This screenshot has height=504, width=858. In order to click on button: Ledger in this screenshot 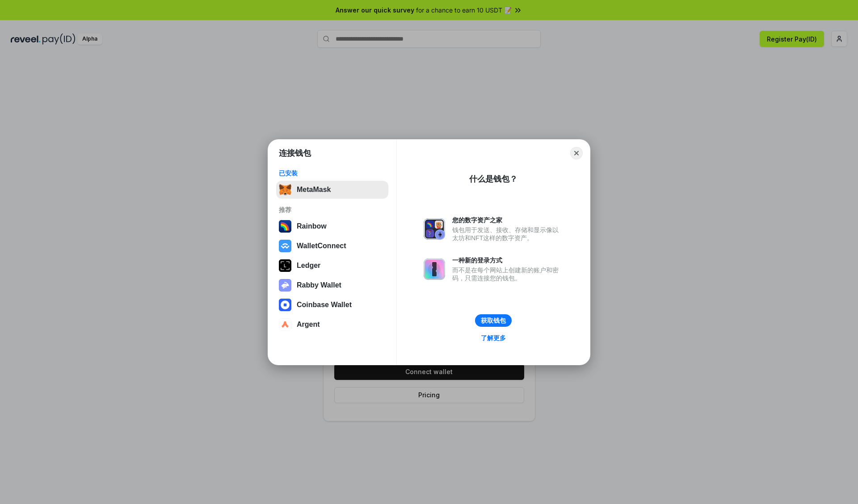, I will do `click(332, 266)`.